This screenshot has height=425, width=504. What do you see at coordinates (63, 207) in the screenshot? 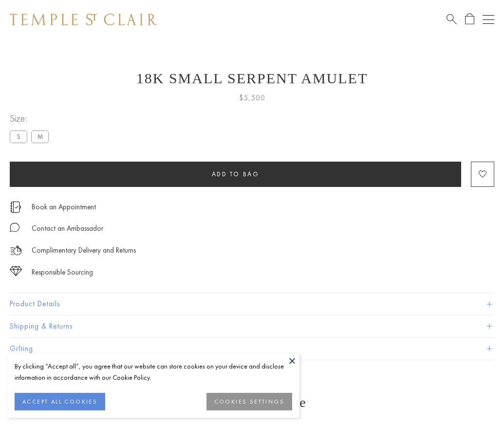
I see `a: Book an Appointment` at bounding box center [63, 207].